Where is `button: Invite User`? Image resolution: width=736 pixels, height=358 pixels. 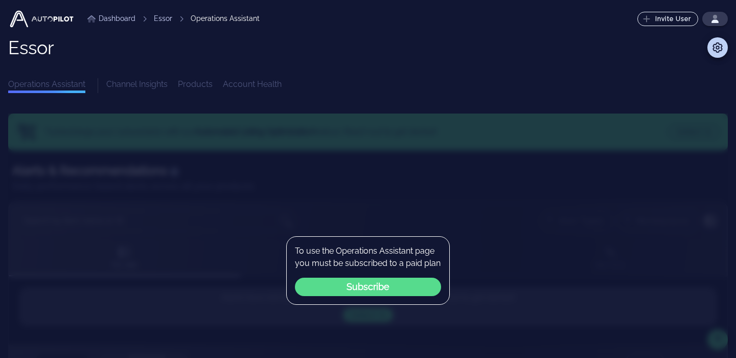 button: Invite User is located at coordinates (667, 19).